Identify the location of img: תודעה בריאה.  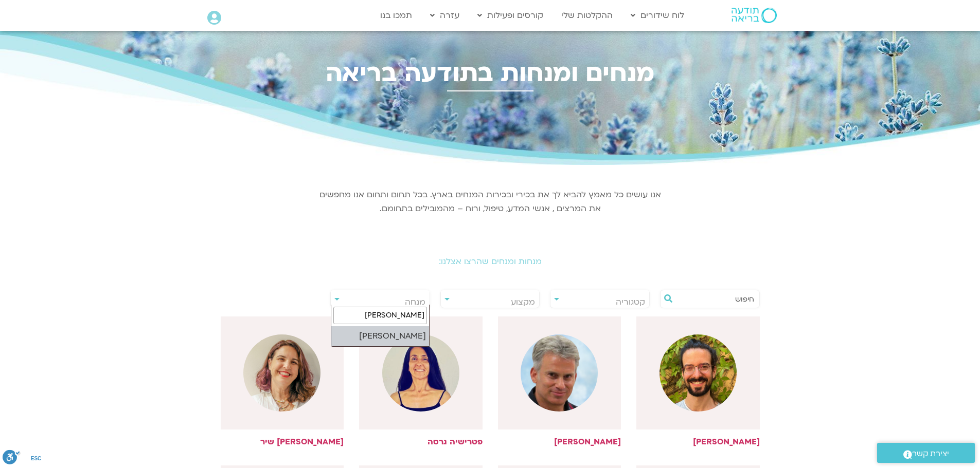
(754, 15).